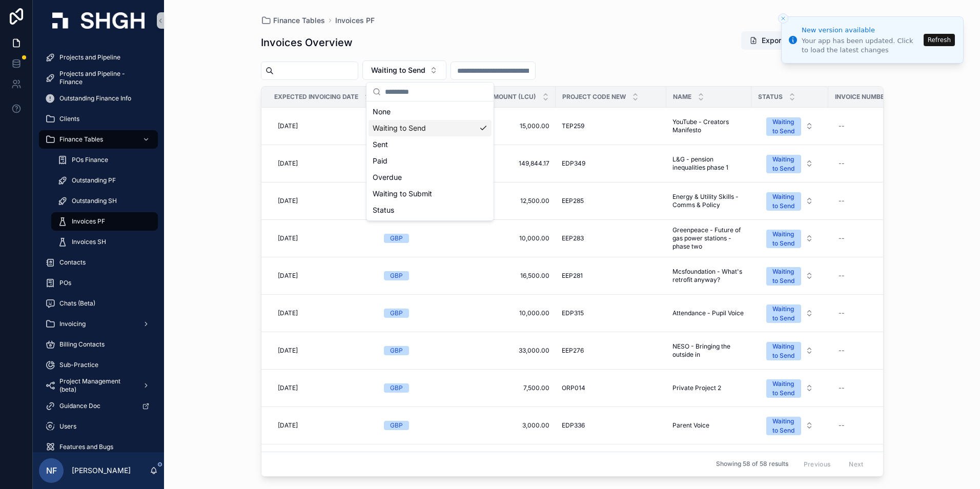 This screenshot has width=980, height=489. I want to click on span: 33,000.00, so click(514, 351).